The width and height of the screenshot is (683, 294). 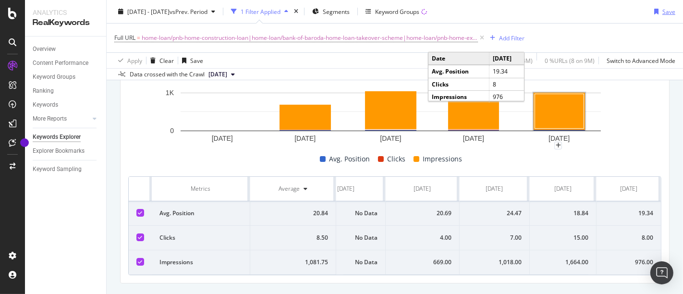 What do you see at coordinates (125, 37) in the screenshot?
I see `span: Full URL` at bounding box center [125, 37].